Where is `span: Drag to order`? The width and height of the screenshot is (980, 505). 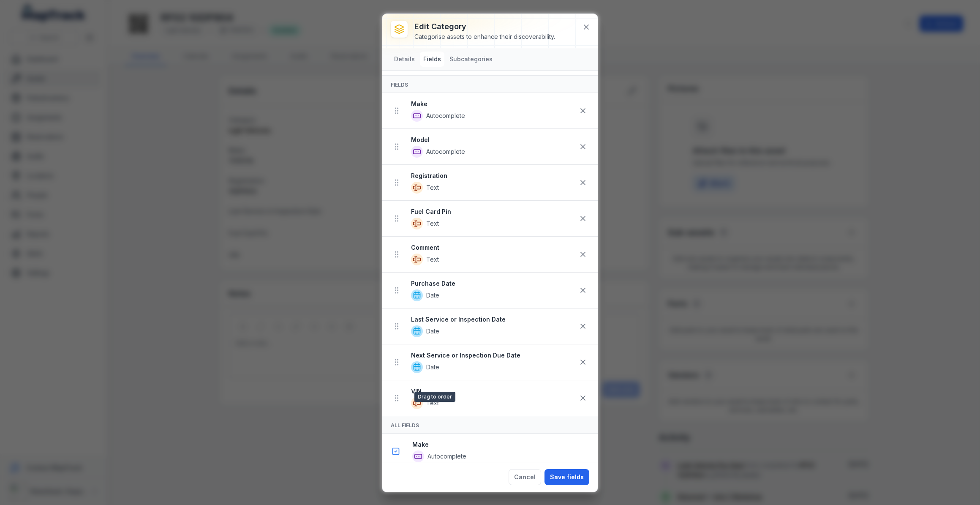
span: Drag to order is located at coordinates (435, 397).